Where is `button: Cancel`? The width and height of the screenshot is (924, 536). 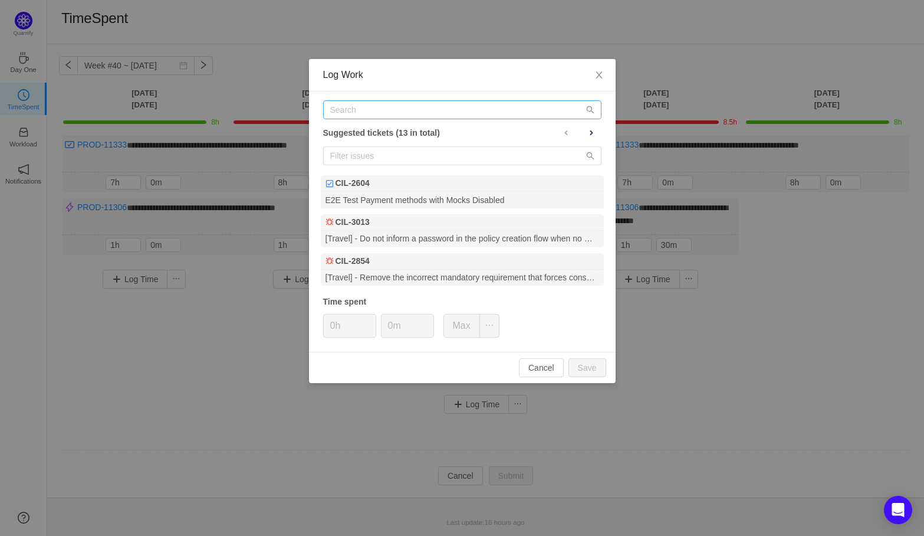
button: Cancel is located at coordinates (542, 368).